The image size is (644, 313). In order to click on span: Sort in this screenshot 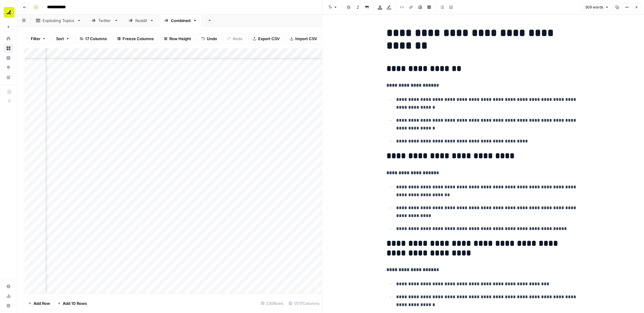, I will do `click(60, 39)`.